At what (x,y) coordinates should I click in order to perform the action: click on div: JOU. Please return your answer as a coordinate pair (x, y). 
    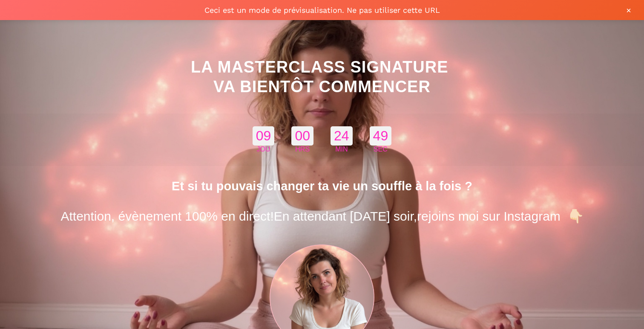
    Looking at the image, I should click on (263, 150).